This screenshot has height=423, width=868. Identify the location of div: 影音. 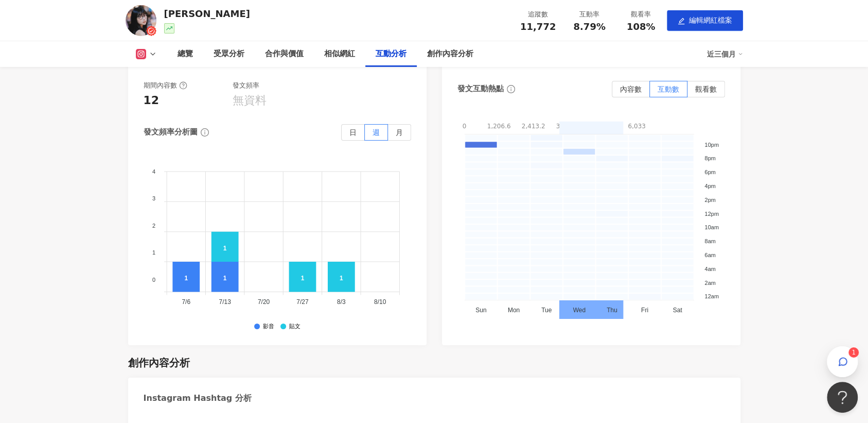
(269, 326).